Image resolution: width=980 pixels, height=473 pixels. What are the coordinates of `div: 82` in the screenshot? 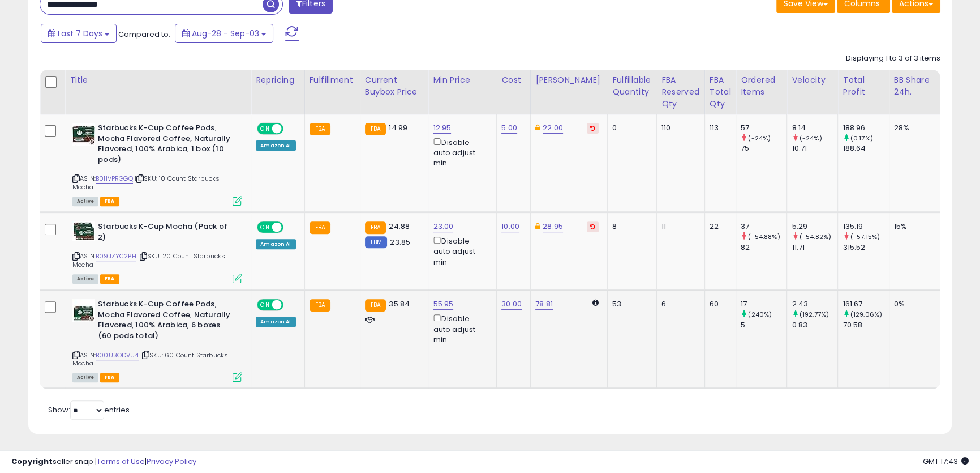 It's located at (764, 248).